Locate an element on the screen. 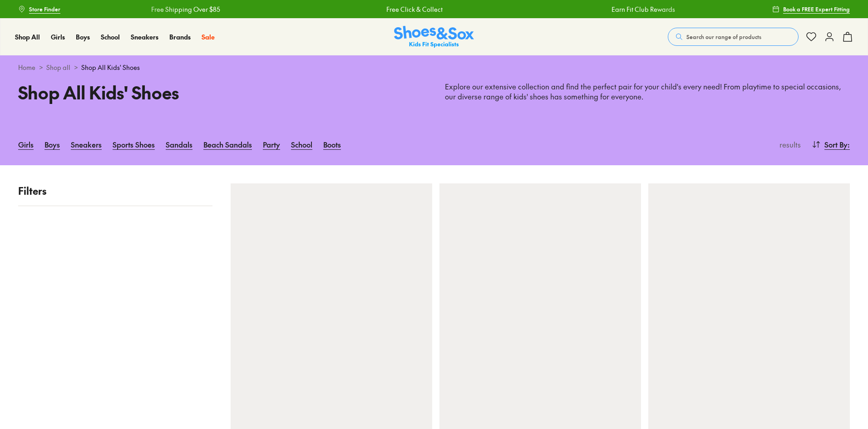 The height and width of the screenshot is (429, 868). span: Store Finder is located at coordinates (45, 9).